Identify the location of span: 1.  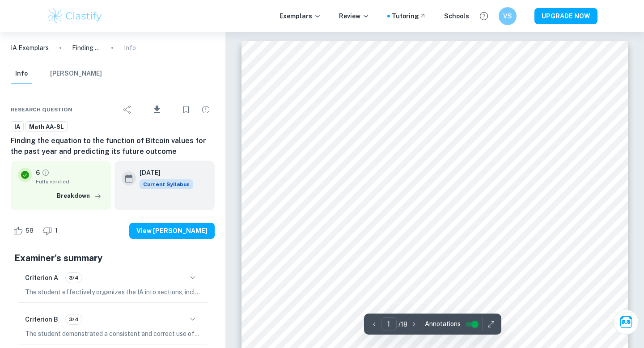
(56, 231).